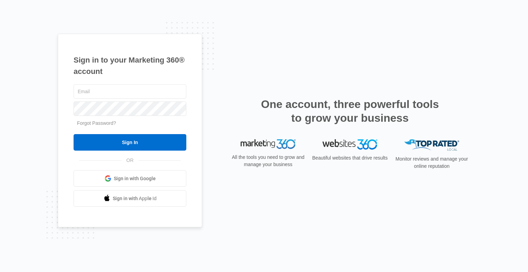 The image size is (528, 272). I want to click on p: All the tools you need to grow and manage your business, so click(268, 161).